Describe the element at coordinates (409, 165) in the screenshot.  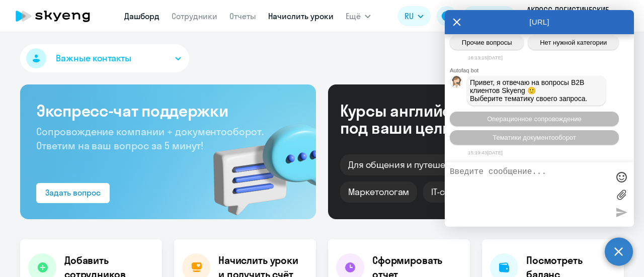
I see `div: Для общения и путешествий` at that location.